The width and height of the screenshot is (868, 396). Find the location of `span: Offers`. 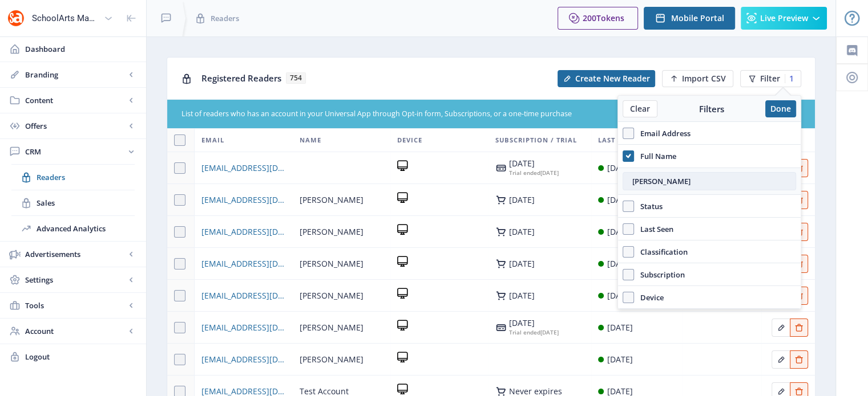

span: Offers is located at coordinates (76, 126).